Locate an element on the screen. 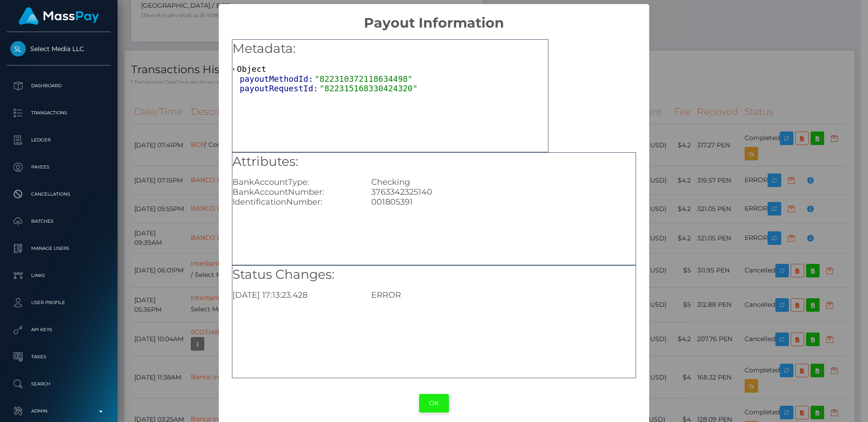  p: Search is located at coordinates (59, 384).